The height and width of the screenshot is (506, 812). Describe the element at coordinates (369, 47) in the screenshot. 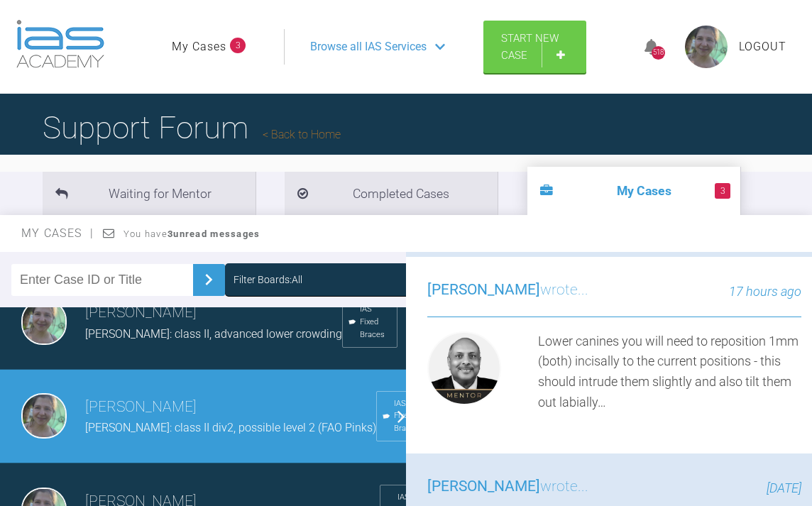

I see `span: Browse all IAS Services` at that location.